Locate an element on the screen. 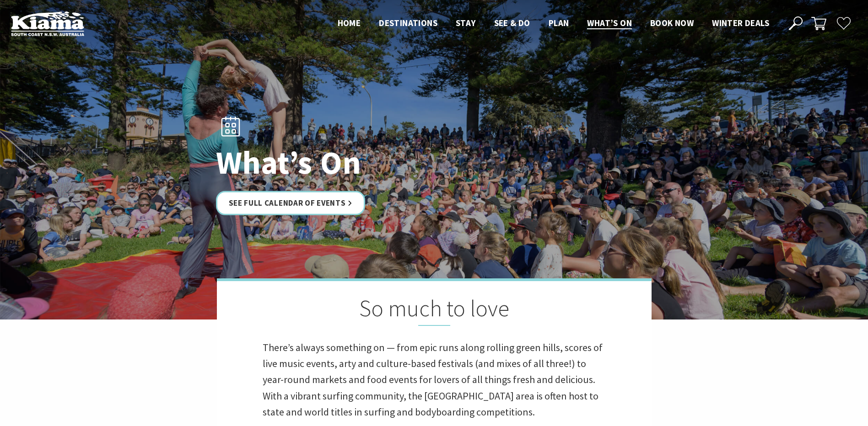 This screenshot has width=868, height=426. h1: What’s On is located at coordinates (345, 163).